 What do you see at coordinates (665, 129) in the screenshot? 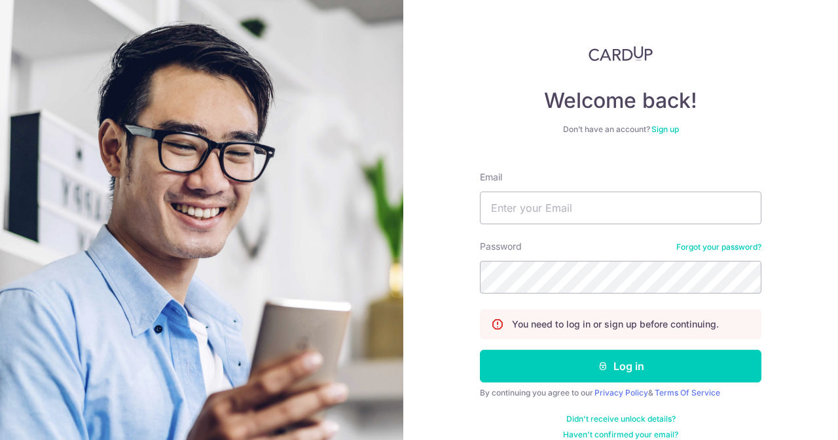
I see `a: Sign up` at bounding box center [665, 129].